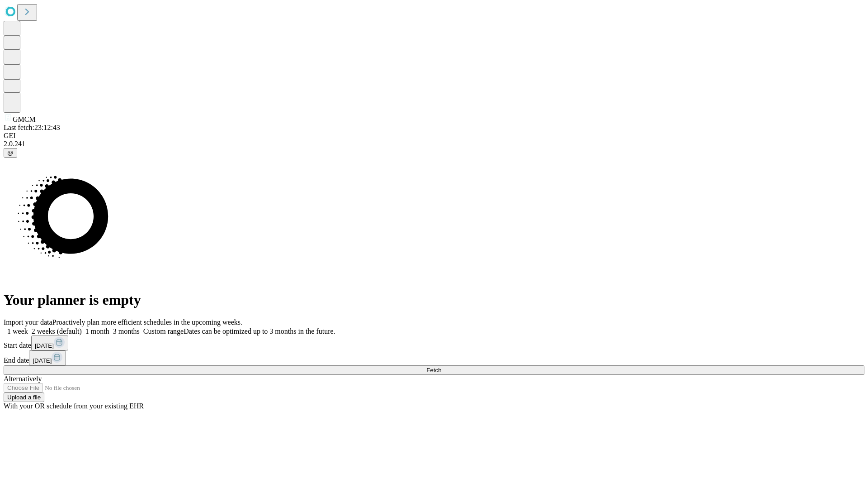  Describe the element at coordinates (259, 331) in the screenshot. I see `span: Dates can be optimized up to 3 months in the future.` at that location.